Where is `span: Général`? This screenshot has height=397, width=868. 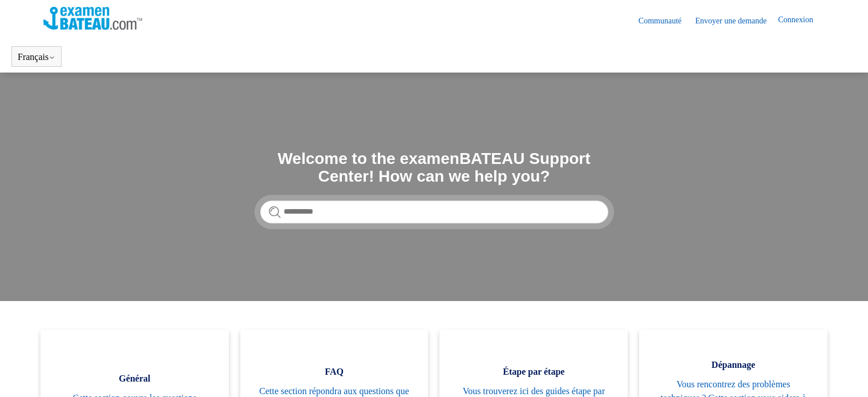
span: Général is located at coordinates (135, 379).